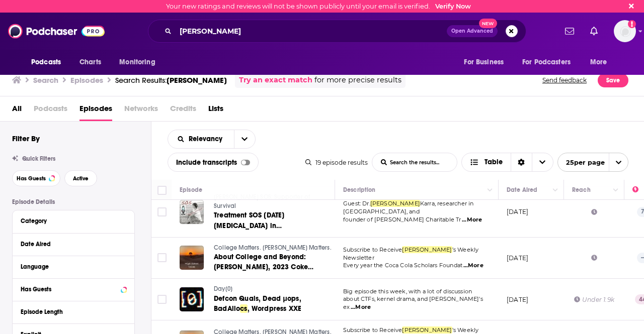 This screenshot has height=334, width=644. Describe the element at coordinates (69, 289) in the screenshot. I see `div: Has Guests` at that location.